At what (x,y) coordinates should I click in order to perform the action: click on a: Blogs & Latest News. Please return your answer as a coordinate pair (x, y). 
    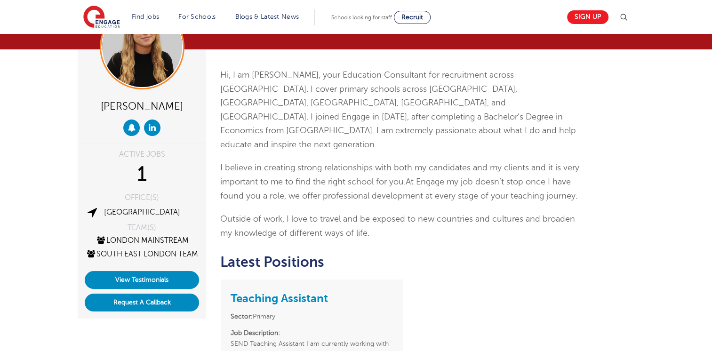
    Looking at the image, I should click on (267, 16).